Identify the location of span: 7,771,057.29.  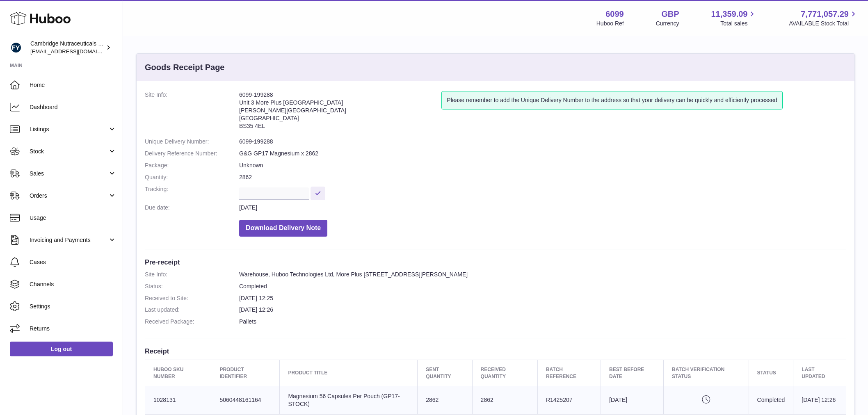
(824, 14).